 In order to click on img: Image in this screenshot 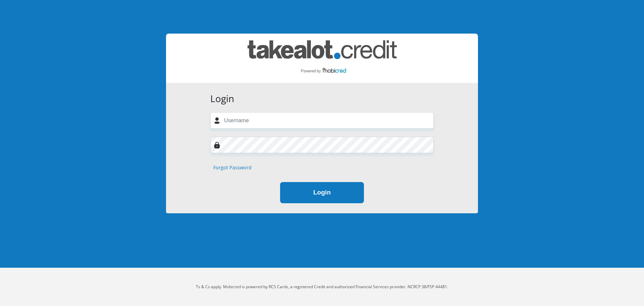, I will do `click(217, 145)`.